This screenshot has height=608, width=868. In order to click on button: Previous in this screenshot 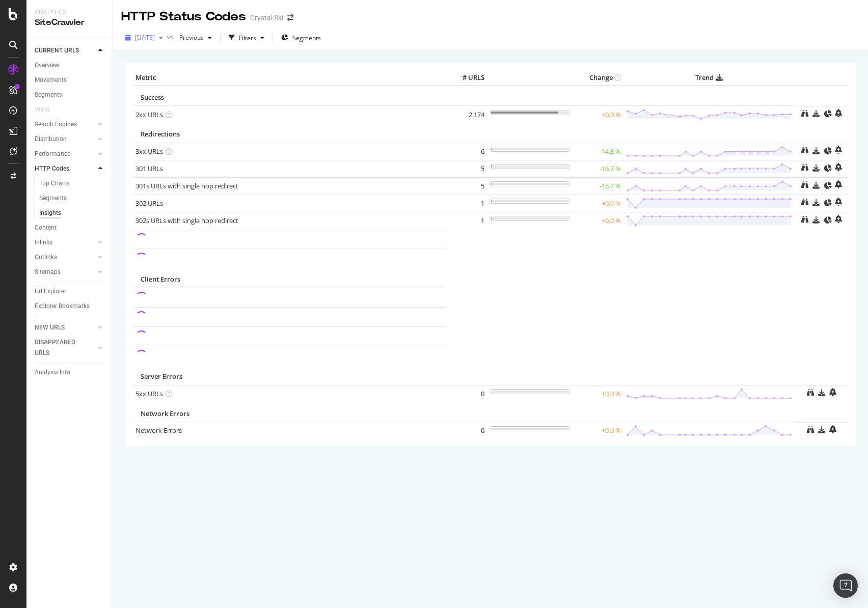, I will do `click(195, 38)`.